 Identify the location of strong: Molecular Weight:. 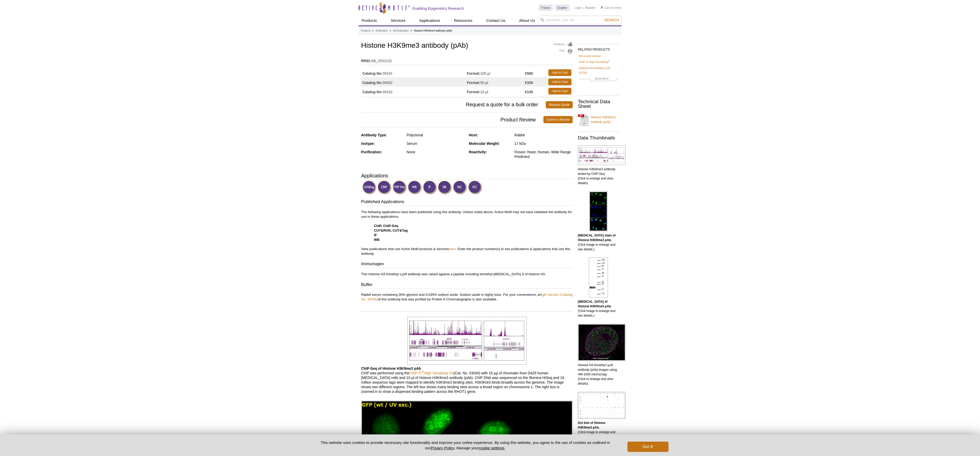
(485, 144).